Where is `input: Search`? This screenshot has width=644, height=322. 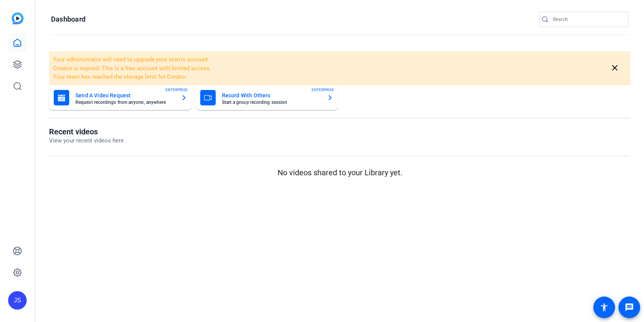
input: Search is located at coordinates (587, 19).